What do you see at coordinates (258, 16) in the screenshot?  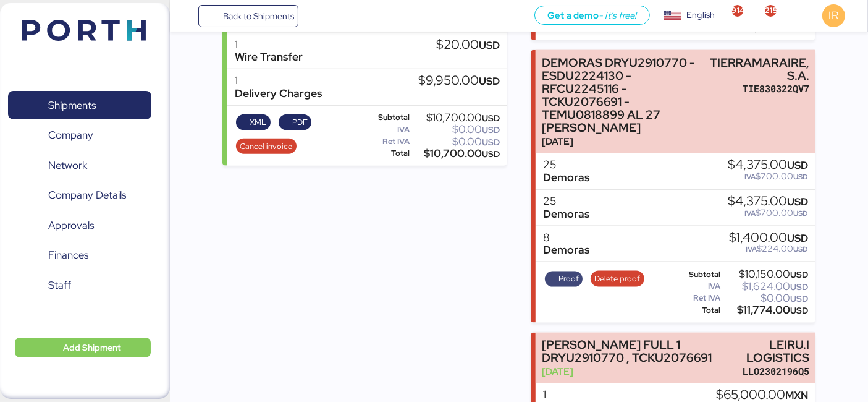 I see `span: Back to Shipments` at bounding box center [258, 16].